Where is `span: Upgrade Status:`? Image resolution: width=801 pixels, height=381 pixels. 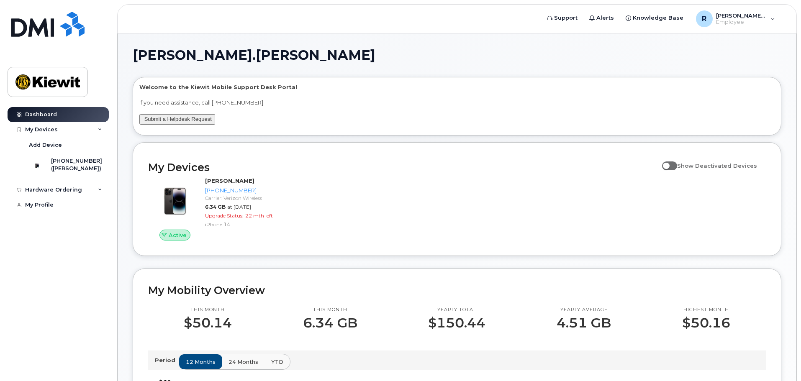
span: Upgrade Status: is located at coordinates (224, 216).